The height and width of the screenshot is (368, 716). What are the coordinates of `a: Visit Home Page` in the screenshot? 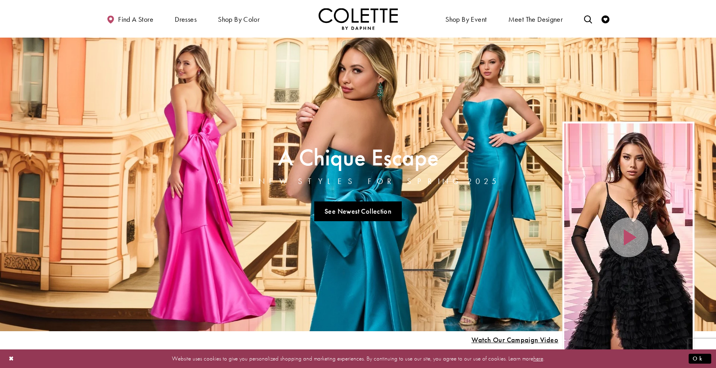 It's located at (358, 19).